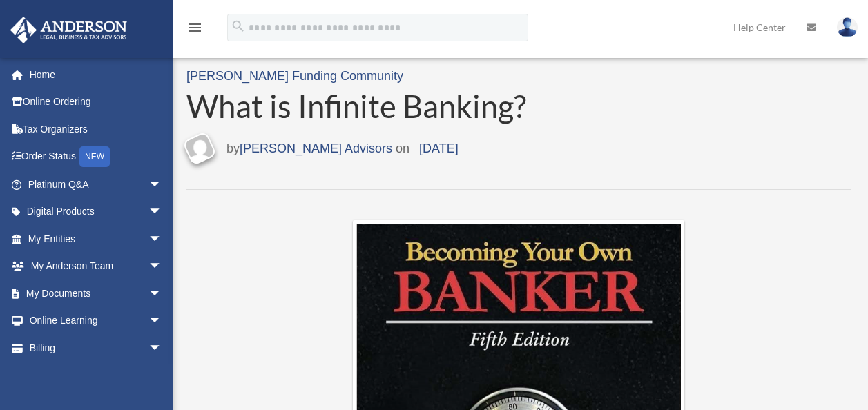 Image resolution: width=868 pixels, height=410 pixels. I want to click on a: Events Calendar, so click(96, 375).